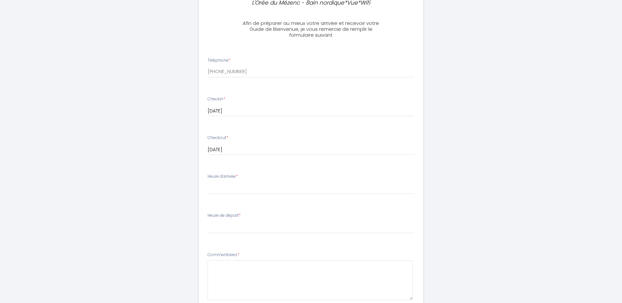 This screenshot has width=622, height=303. I want to click on label: Heure d'arrivée, so click(223, 176).